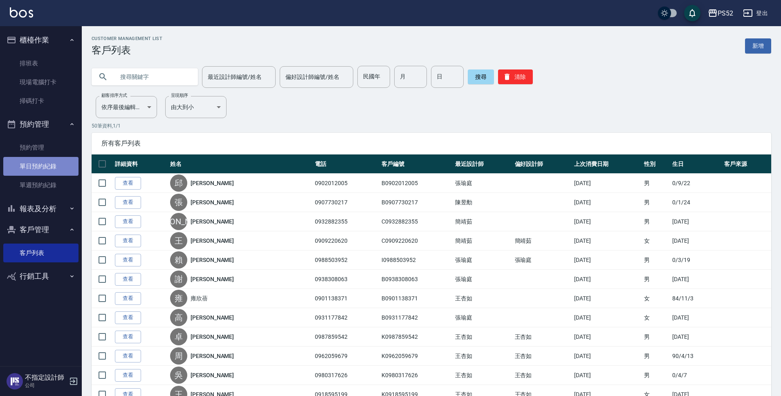 Image resolution: width=781 pixels, height=396 pixels. I want to click on td: I0988503952, so click(416, 260).